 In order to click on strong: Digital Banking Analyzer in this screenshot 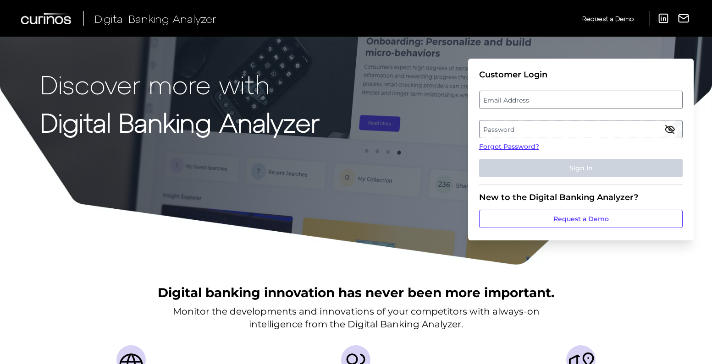, I will do `click(180, 122)`.